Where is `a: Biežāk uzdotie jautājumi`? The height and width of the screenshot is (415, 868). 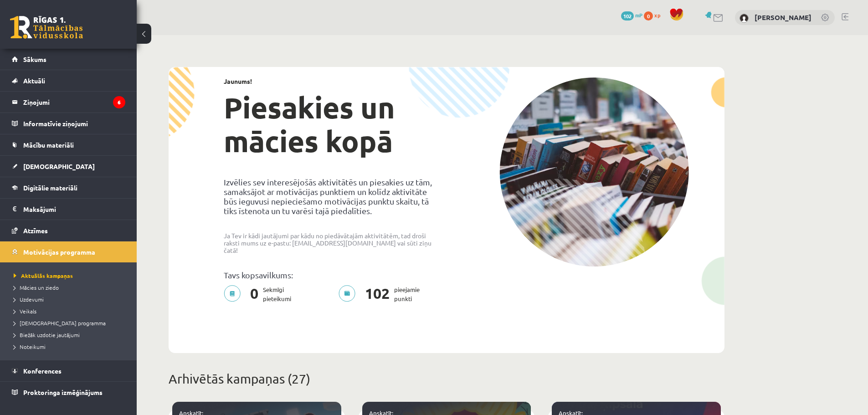 a: Biežāk uzdotie jautājumi is located at coordinates (71, 335).